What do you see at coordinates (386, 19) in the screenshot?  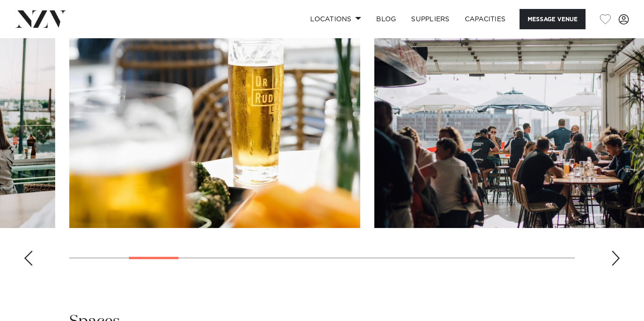 I see `a: BLOG` at bounding box center [386, 19].